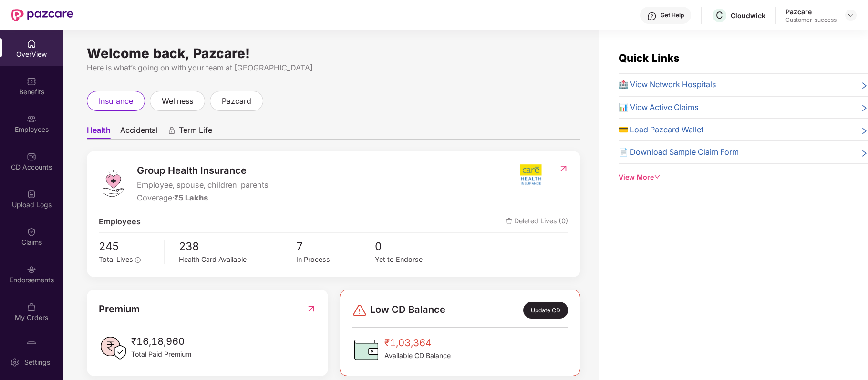 Image resolution: width=868 pixels, height=380 pixels. What do you see at coordinates (162, 341) in the screenshot?
I see `span: ₹16,18,960` at bounding box center [162, 341].